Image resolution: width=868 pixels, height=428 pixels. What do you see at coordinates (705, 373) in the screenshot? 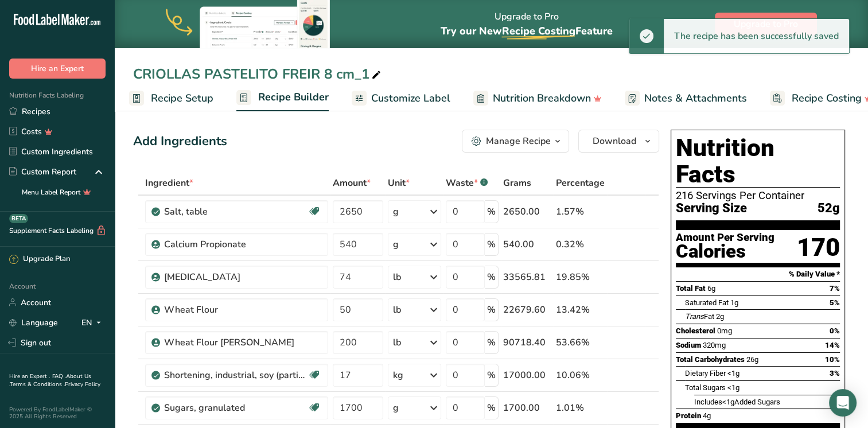
I see `span: Dietary Fiber` at bounding box center [705, 373].